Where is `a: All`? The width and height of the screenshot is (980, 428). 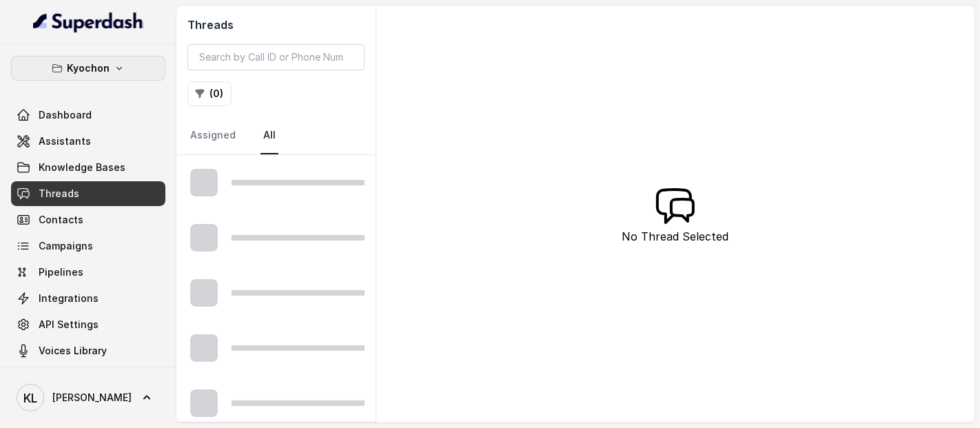
a: All is located at coordinates (270, 136).